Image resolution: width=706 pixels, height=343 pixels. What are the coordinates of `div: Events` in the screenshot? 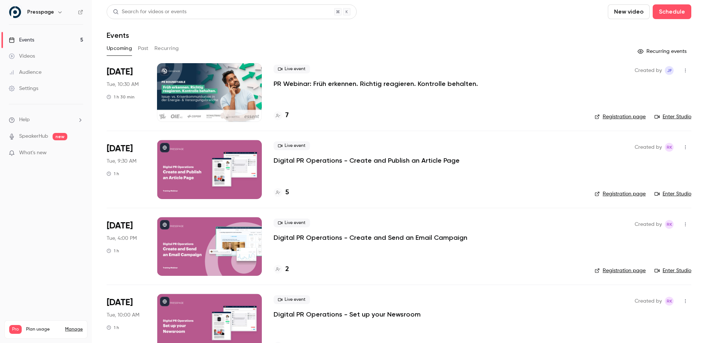 It's located at (21, 40).